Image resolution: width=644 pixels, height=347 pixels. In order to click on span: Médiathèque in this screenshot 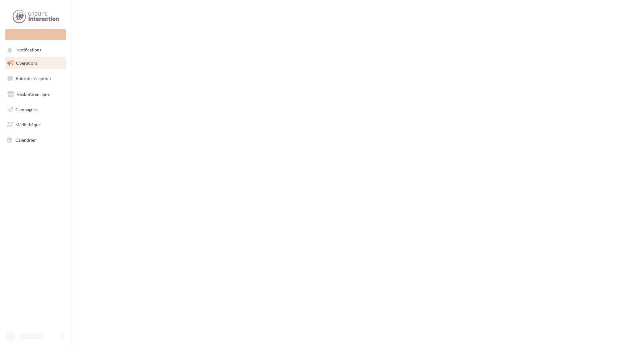, I will do `click(28, 124)`.